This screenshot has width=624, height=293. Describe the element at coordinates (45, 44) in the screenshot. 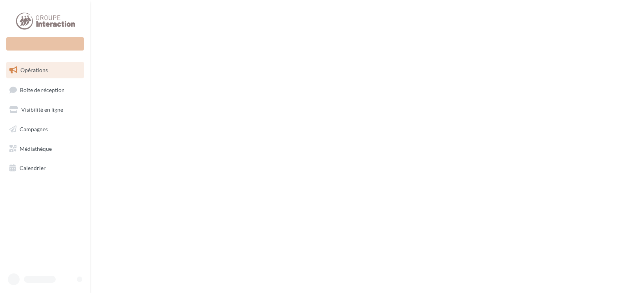

I see `div: Nouvelle campagne` at that location.